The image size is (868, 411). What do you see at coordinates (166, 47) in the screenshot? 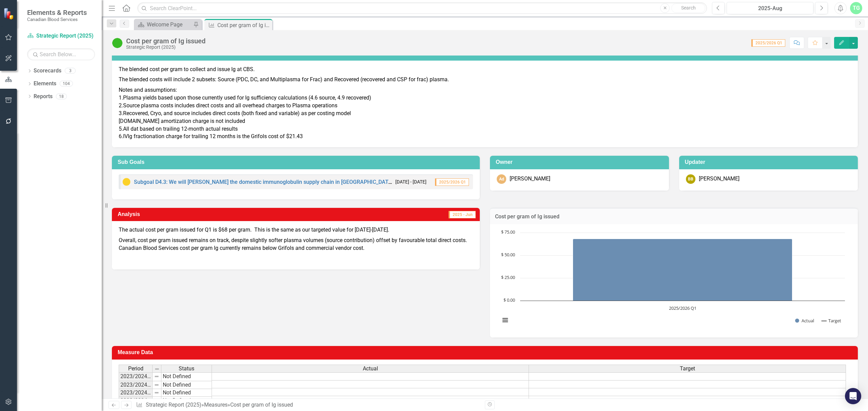
I see `div: Strategic Report (2025)` at bounding box center [166, 47].